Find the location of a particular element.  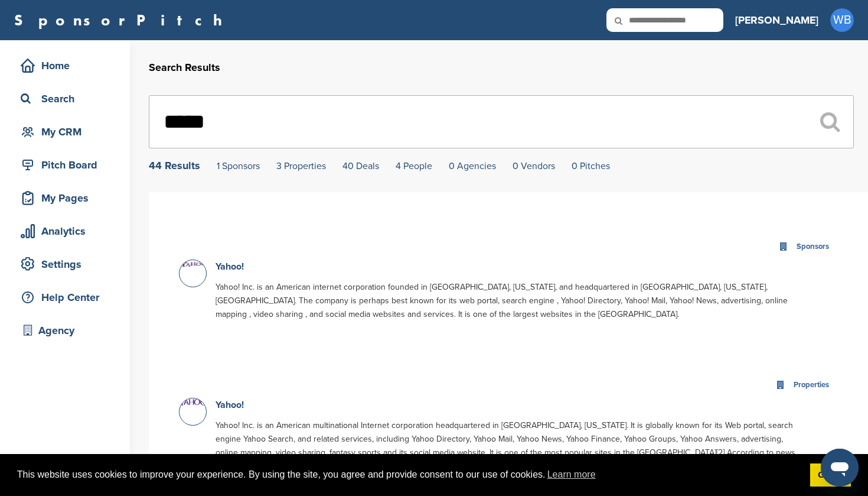

a: My CRM is located at coordinates (65, 132).